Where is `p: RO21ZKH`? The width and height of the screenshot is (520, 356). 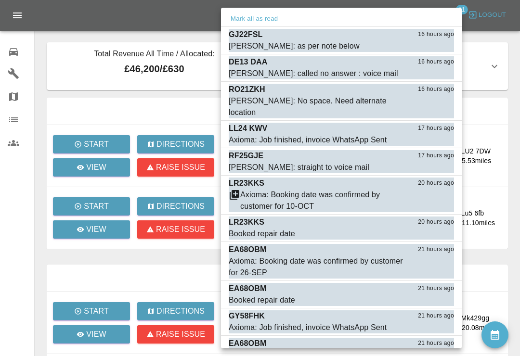 p: RO21ZKH is located at coordinates (247, 90).